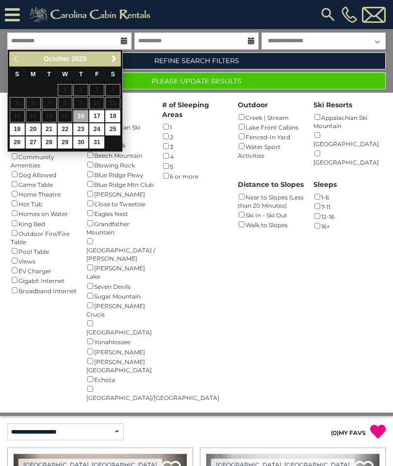 The image size is (393, 466). I want to click on div: Sugar Mountain, so click(121, 296).